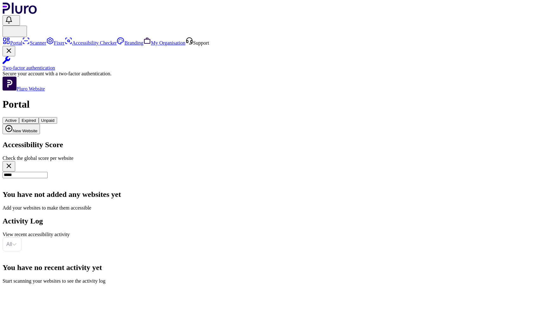  I want to click on span: Active, so click(11, 120).